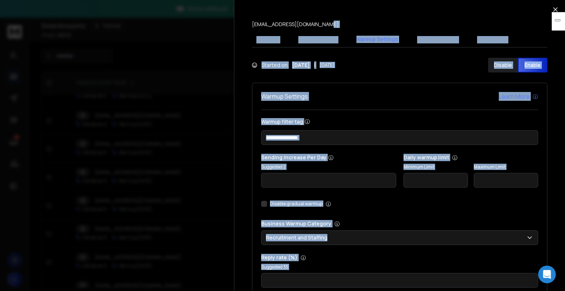 Image resolution: width=565 pixels, height=291 pixels. Describe the element at coordinates (533, 65) in the screenshot. I see `button: Enable` at that location.